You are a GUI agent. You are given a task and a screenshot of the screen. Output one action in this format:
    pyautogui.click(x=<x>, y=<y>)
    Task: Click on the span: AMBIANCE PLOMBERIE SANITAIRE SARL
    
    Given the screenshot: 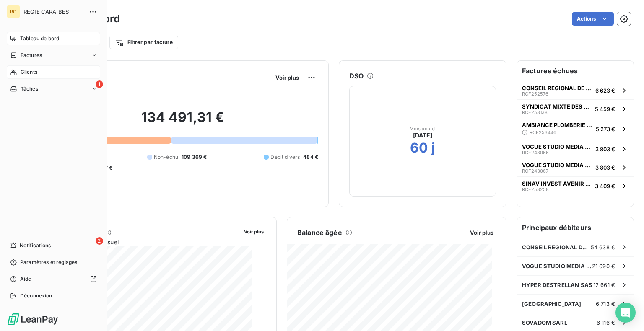 What is the action you would take?
    pyautogui.click(x=557, y=125)
    